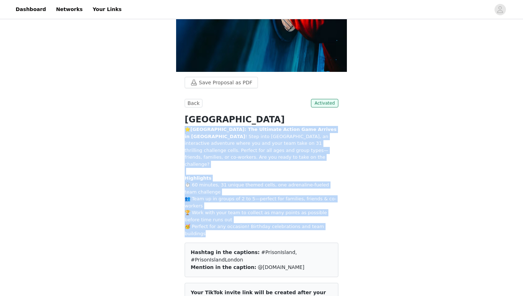 The image size is (523, 296). Describe the element at coordinates (225, 252) in the screenshot. I see `span: Hashtag in the captions:` at that location.